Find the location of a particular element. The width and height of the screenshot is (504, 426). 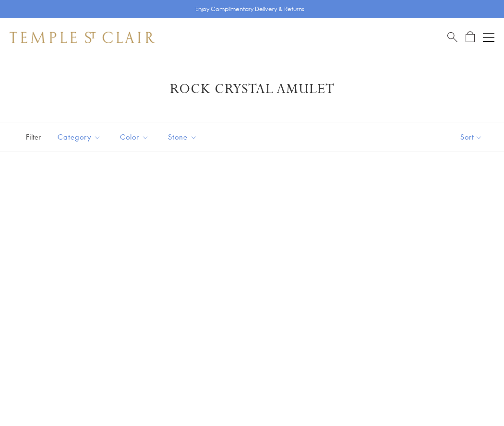

img: Temple St. Clair is located at coordinates (82, 38).